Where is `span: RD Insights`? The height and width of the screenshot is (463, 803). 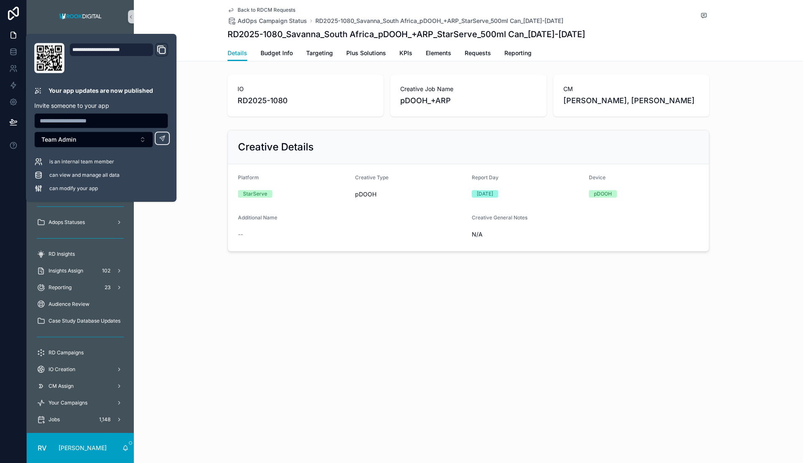 span: RD Insights is located at coordinates (61, 254).